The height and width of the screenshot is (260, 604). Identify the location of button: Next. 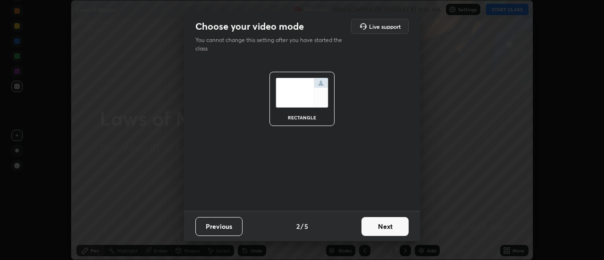
(385, 227).